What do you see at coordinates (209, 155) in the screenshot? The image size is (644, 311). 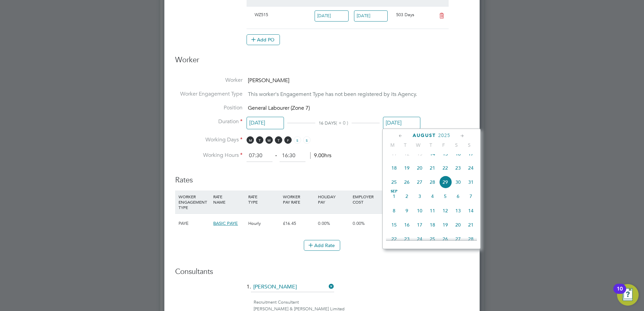 I see `label: Working Hours` at bounding box center [209, 155].